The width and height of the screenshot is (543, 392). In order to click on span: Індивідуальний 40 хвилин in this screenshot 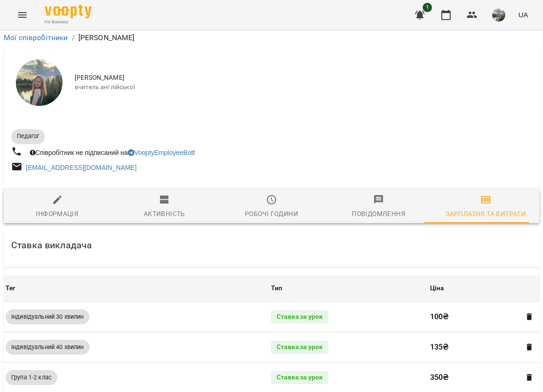, I will do `click(48, 347)`.